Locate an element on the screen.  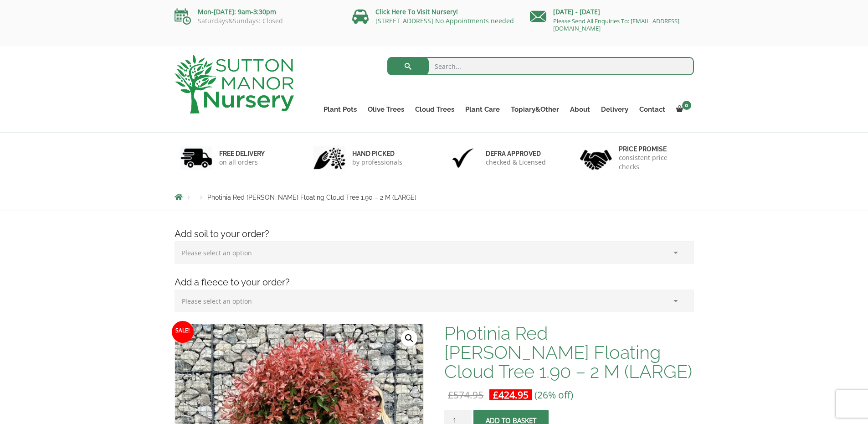
a: Delivery is located at coordinates (615, 110).